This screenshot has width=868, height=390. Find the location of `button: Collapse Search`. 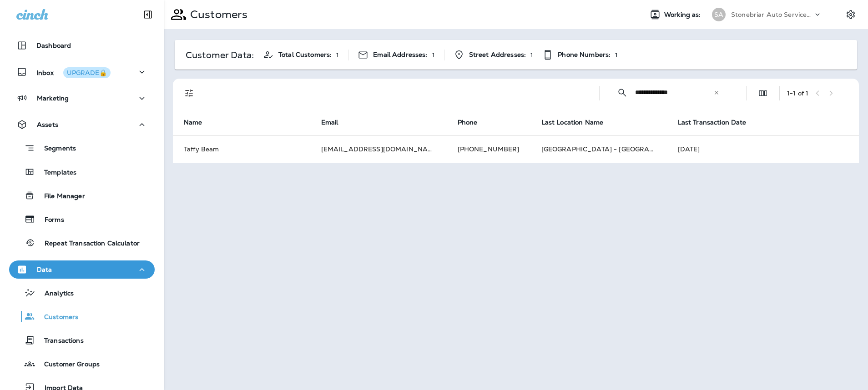

button: Collapse Search is located at coordinates (622, 92).